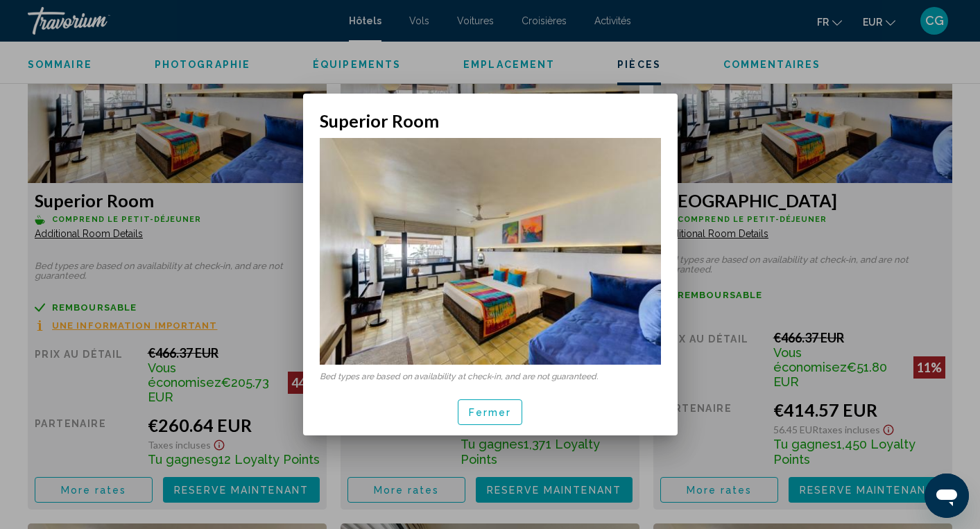 Image resolution: width=980 pixels, height=529 pixels. What do you see at coordinates (490, 252) in the screenshot?
I see `img: b3062429-81ee-43d5-a980-2cdc3cf1b11a.jpeg` at bounding box center [490, 252].